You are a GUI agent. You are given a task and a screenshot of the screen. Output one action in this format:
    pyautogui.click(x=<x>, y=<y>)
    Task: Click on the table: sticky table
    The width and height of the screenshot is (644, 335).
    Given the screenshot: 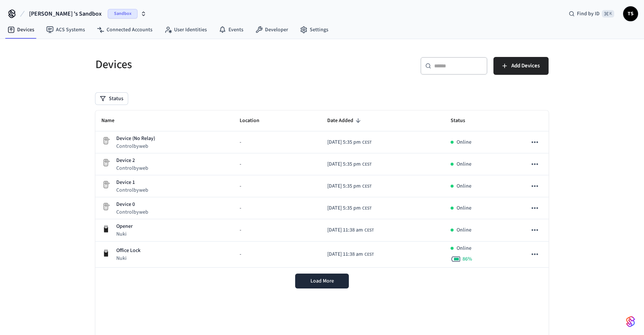 What is the action you would take?
    pyautogui.click(x=322, y=189)
    